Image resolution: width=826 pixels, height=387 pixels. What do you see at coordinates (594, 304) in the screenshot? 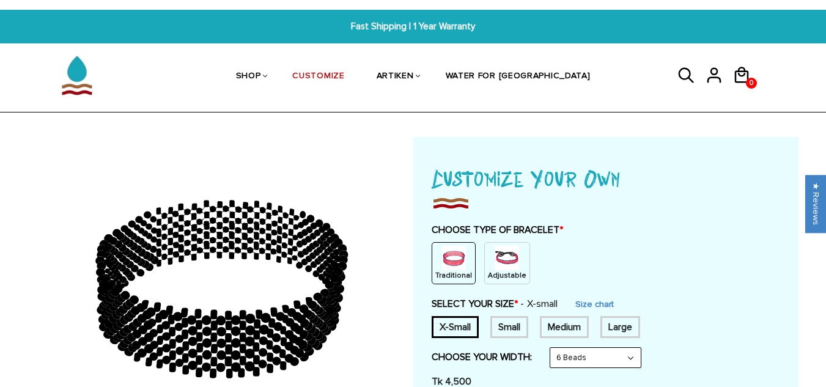
I see `a: Size chart` at bounding box center [594, 304].